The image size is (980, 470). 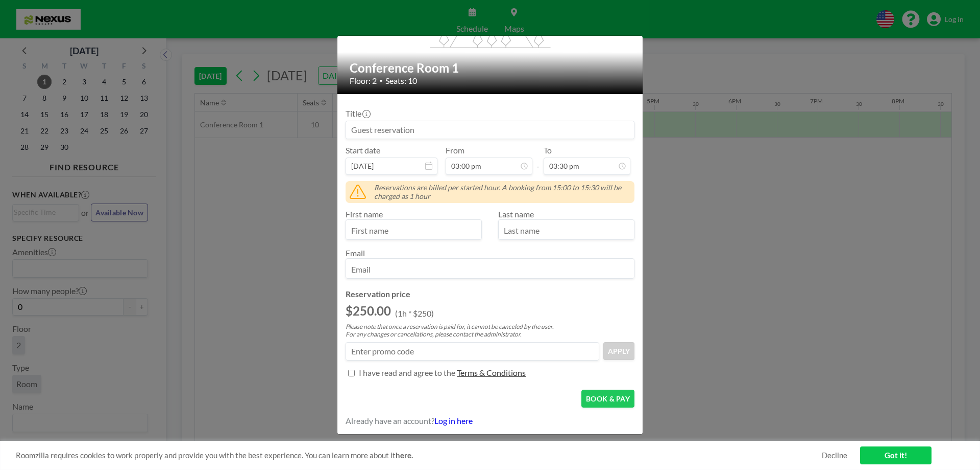 I want to click on span: Already have an account?, so click(x=390, y=420).